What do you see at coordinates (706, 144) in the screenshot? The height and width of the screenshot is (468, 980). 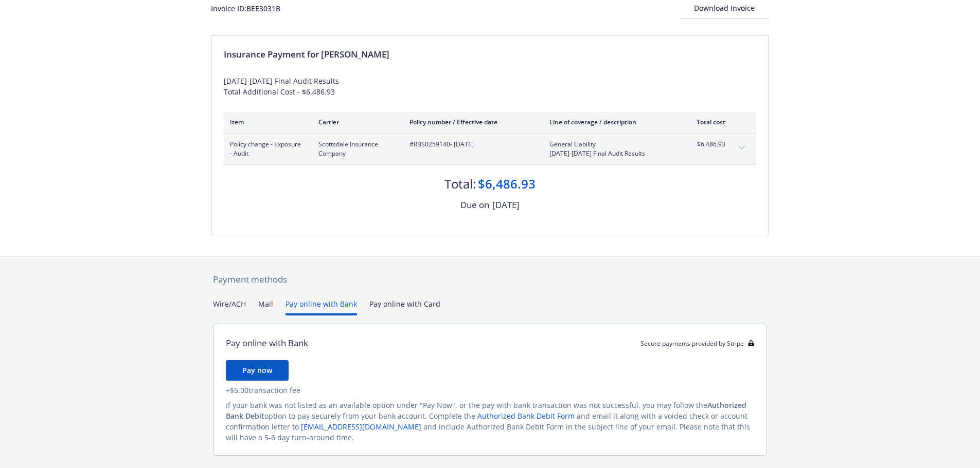 I see `span: $6,486.93` at bounding box center [706, 144].